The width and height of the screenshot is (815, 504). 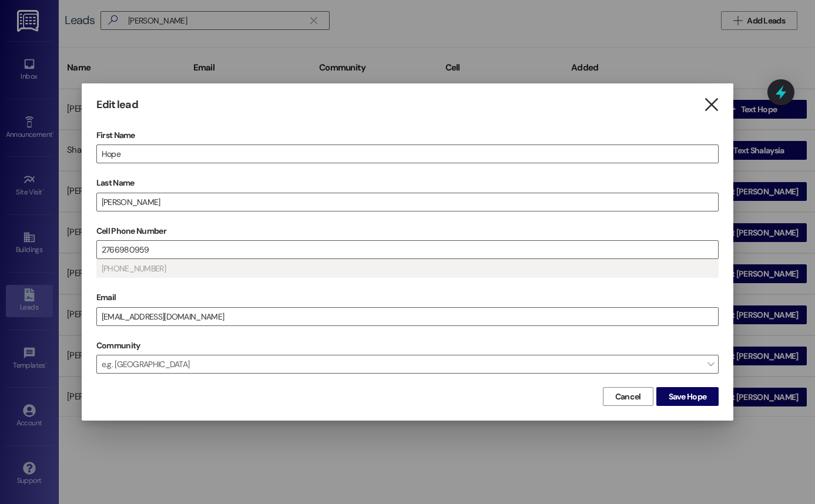 I want to click on button: Cancel, so click(x=628, y=397).